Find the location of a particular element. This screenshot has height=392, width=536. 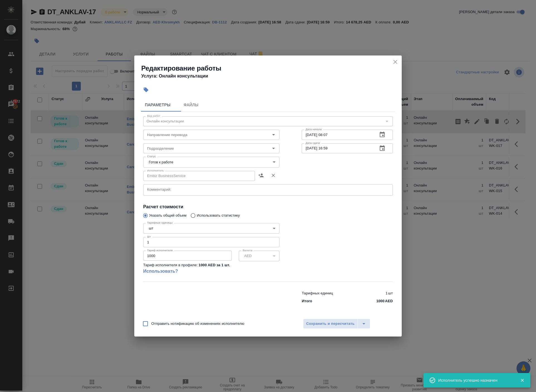

button: Добавить тэг is located at coordinates (146, 90).